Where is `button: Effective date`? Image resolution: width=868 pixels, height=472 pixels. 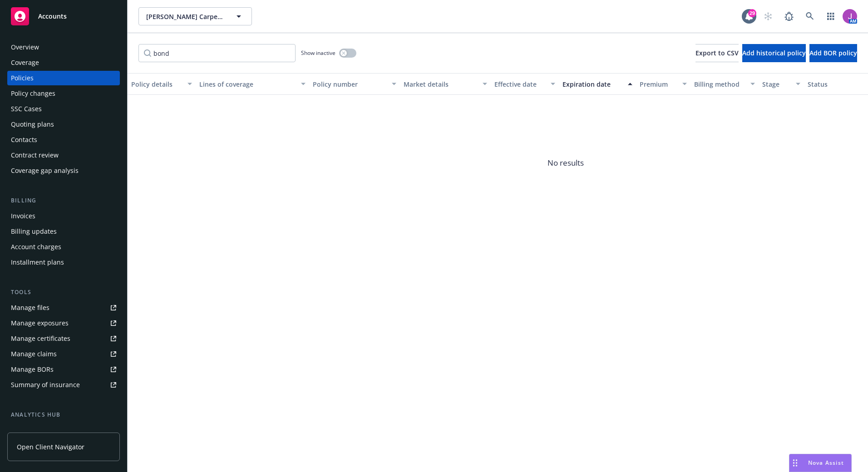 button: Effective date is located at coordinates (525, 84).